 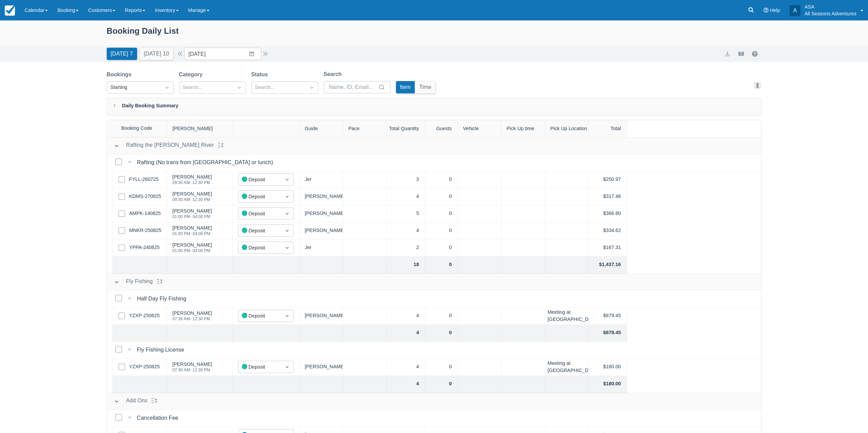 I want to click on div: Booking Daily List, so click(x=434, y=34).